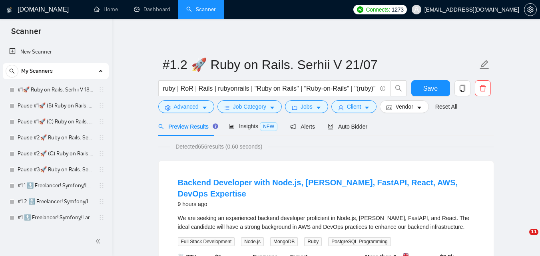  Describe the element at coordinates (37, 71) in the screenshot. I see `span: My Scanners` at that location.